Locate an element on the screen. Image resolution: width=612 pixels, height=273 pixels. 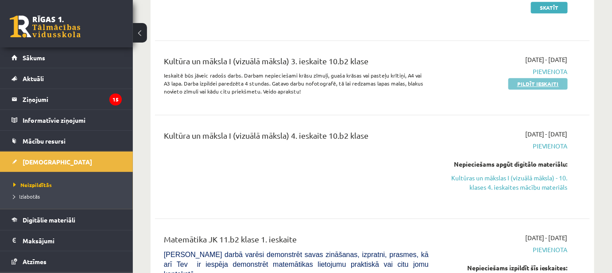
a: Mācību resursi is located at coordinates (66, 141).